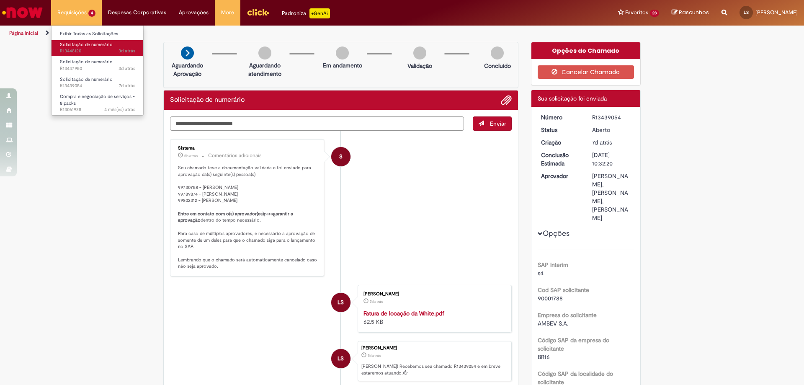 The height and width of the screenshot is (385, 804). What do you see at coordinates (317, 123) in the screenshot?
I see `textarea: Digite sua mensagem aqui...` at bounding box center [317, 123].